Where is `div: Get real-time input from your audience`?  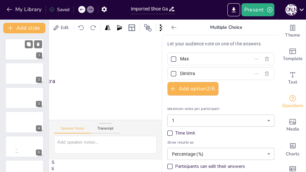
div: Get real-time input from your audience is located at coordinates (293, 102).